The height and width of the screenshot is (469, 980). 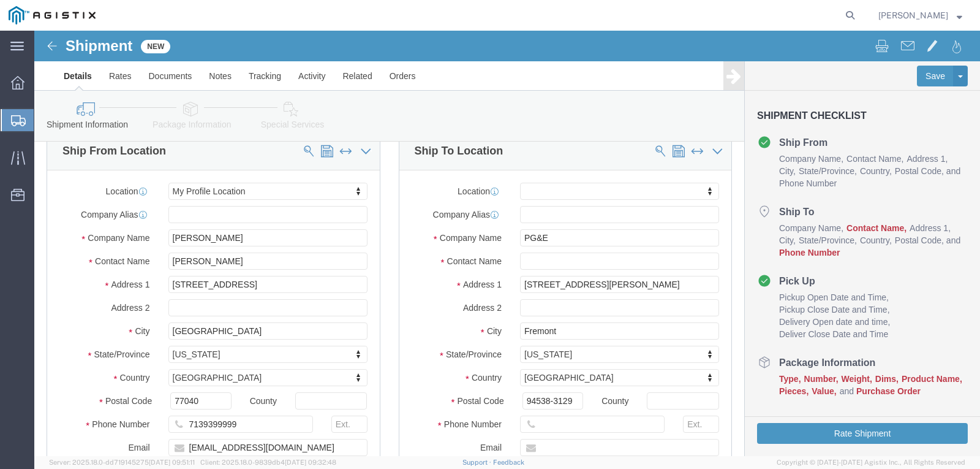 I want to click on span: Server: 2025.18.0-dd719145275, so click(x=122, y=463).